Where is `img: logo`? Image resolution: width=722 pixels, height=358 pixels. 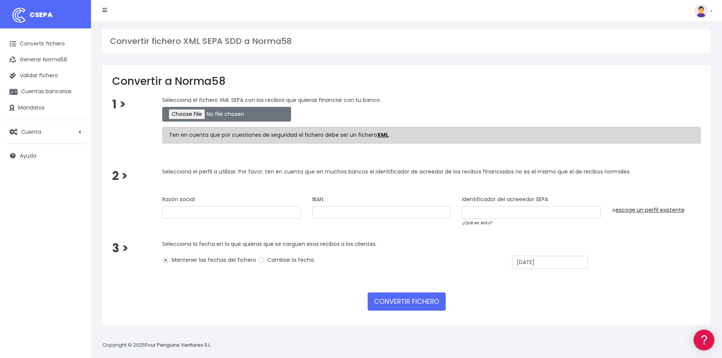
img: logo is located at coordinates (19, 15).